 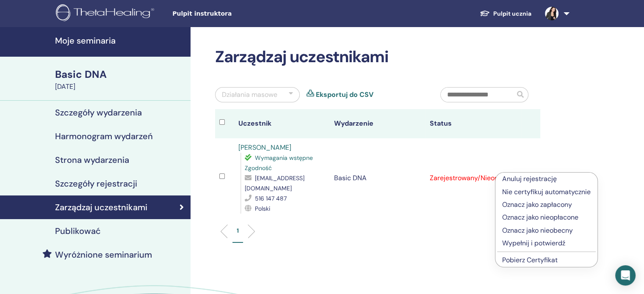 I want to click on div: Open Intercom Messenger, so click(x=625, y=275).